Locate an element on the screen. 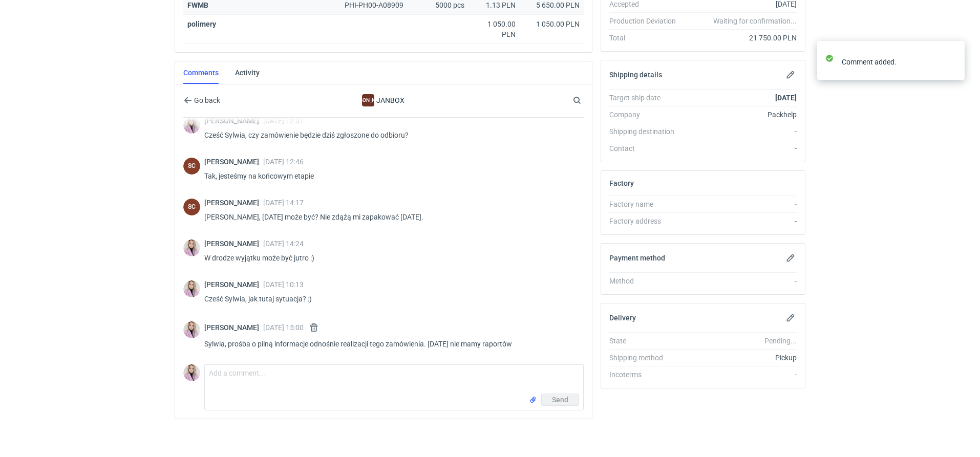 The height and width of the screenshot is (457, 980). div: Packhelp is located at coordinates (741, 115).